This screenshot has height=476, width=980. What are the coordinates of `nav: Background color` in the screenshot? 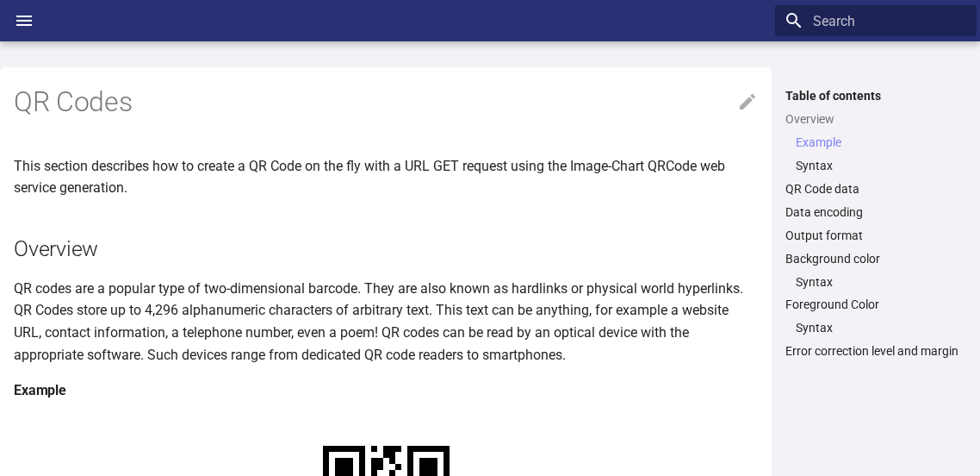 It's located at (876, 282).